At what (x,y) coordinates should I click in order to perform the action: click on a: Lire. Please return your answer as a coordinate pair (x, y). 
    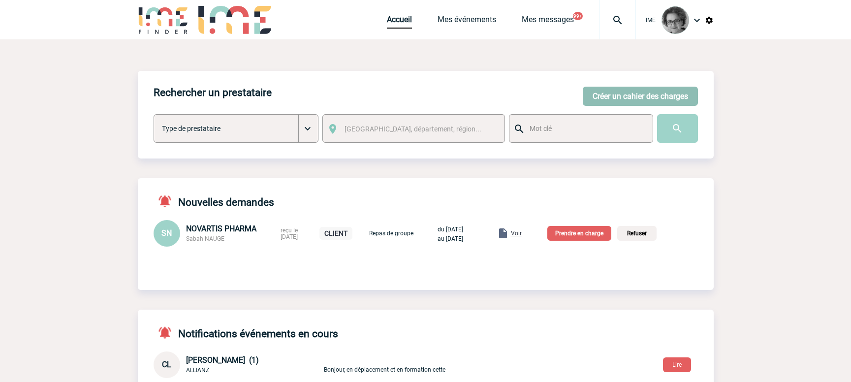
    Looking at the image, I should click on (677, 364).